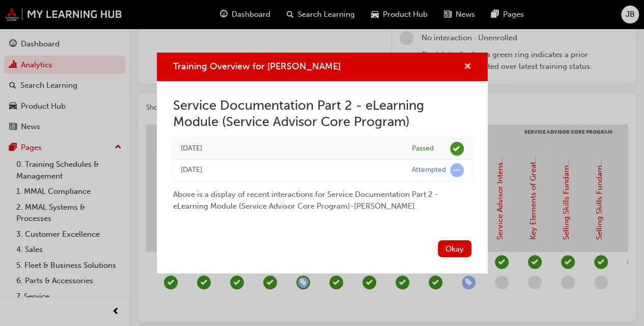 The height and width of the screenshot is (326, 644). Describe the element at coordinates (322, 163) in the screenshot. I see `div: Training Overview for HAYLEY GOLTZ` at that location.